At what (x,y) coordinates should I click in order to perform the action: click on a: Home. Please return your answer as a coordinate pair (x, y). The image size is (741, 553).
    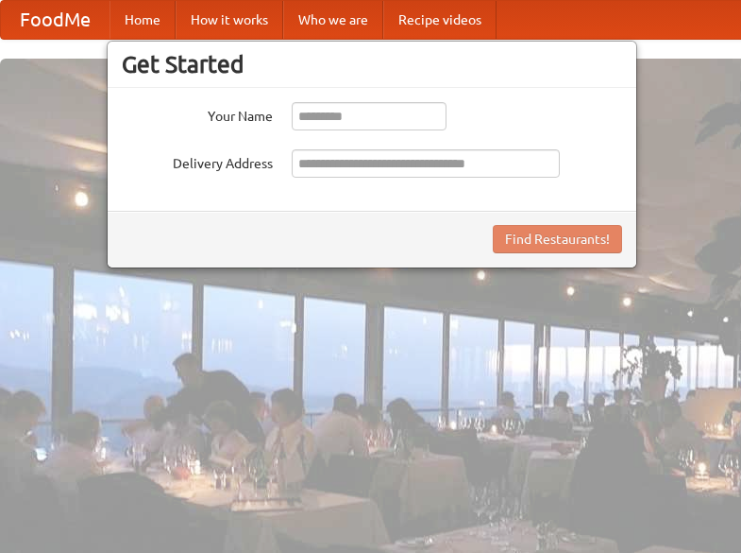
    Looking at the image, I should click on (143, 20).